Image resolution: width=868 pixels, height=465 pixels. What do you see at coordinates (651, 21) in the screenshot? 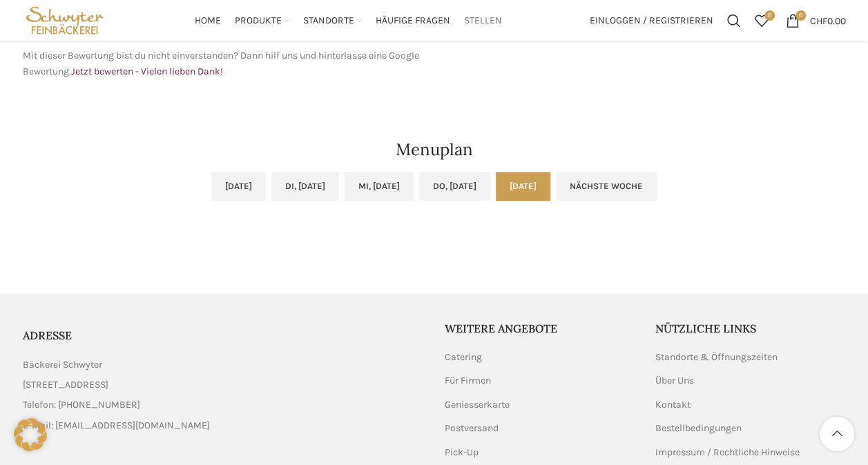
I see `span: Einloggen / Registrieren` at bounding box center [651, 21].